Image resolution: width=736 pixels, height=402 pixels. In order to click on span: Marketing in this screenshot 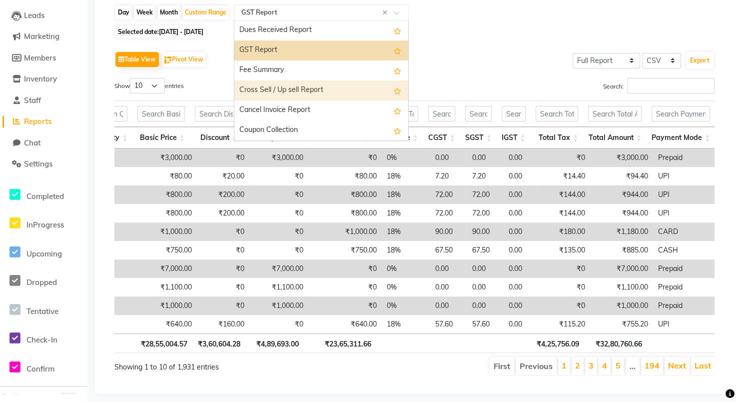, I will do `click(41, 36)`.